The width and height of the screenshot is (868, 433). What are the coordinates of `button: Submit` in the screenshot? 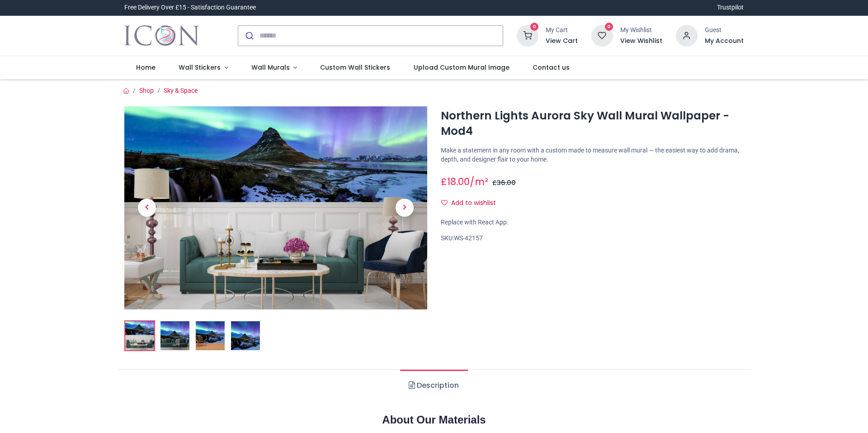 It's located at (249, 36).